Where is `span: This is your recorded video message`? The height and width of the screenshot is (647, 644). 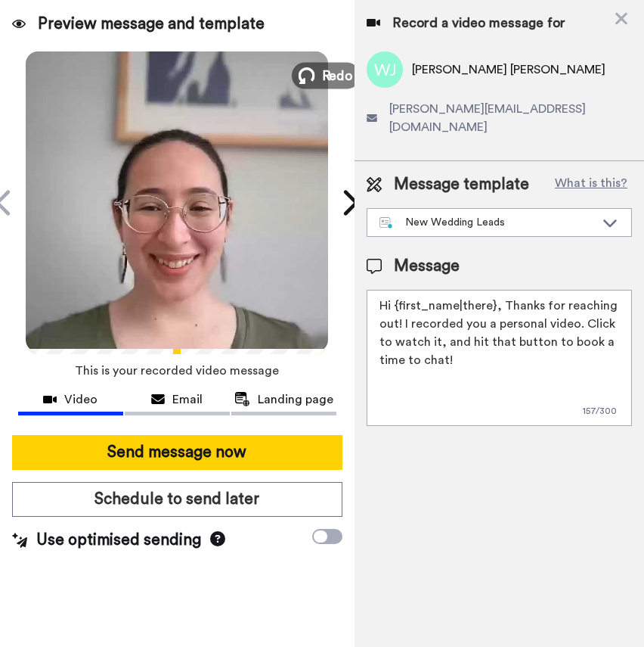
span: This is your recorded video message is located at coordinates (177, 371).